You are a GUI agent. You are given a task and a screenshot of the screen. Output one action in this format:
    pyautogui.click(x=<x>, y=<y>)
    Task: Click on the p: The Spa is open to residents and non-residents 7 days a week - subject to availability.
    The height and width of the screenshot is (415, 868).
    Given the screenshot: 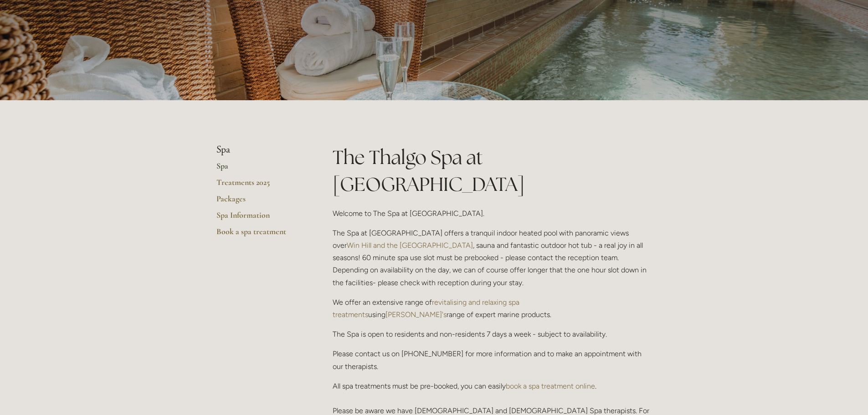 What is the action you would take?
    pyautogui.click(x=492, y=334)
    